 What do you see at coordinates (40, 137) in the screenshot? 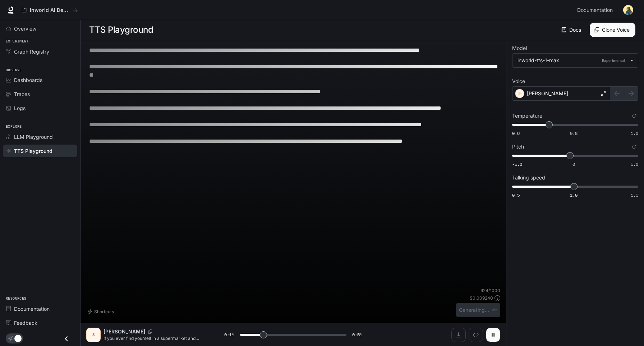
I see `a: LLM Playground` at bounding box center [40, 137].